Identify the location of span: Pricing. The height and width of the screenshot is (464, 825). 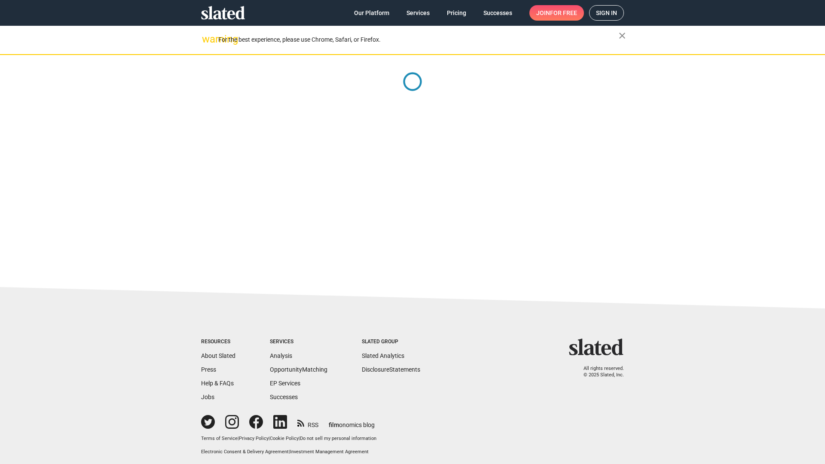
(456, 13).